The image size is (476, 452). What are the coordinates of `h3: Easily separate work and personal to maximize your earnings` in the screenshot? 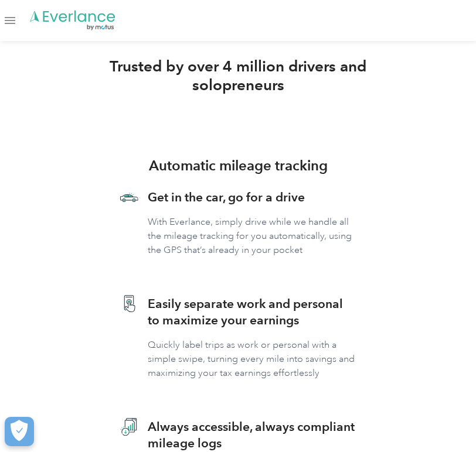 It's located at (252, 312).